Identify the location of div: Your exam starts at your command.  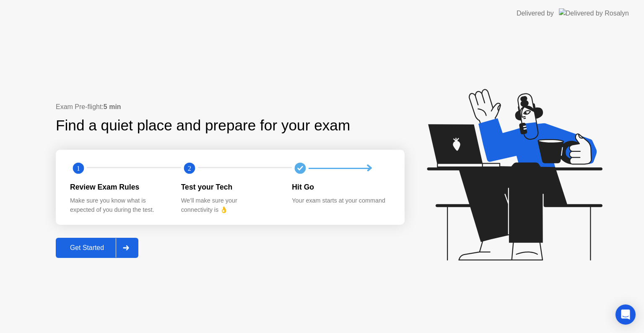
(340, 201).